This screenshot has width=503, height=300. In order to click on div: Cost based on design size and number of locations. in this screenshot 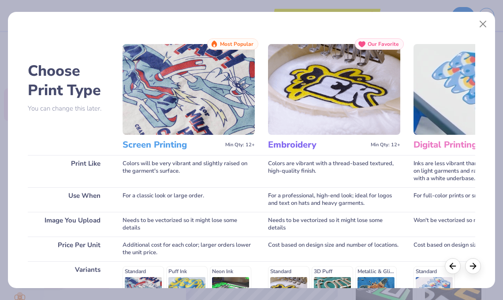, I will do `click(334, 249)`.